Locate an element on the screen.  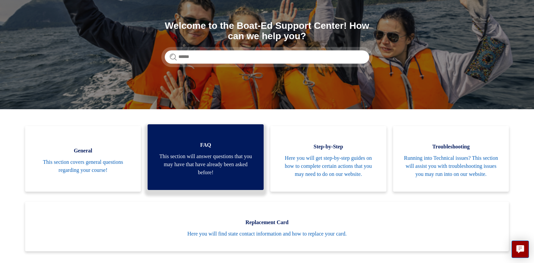
span: FAQ is located at coordinates (206, 145).